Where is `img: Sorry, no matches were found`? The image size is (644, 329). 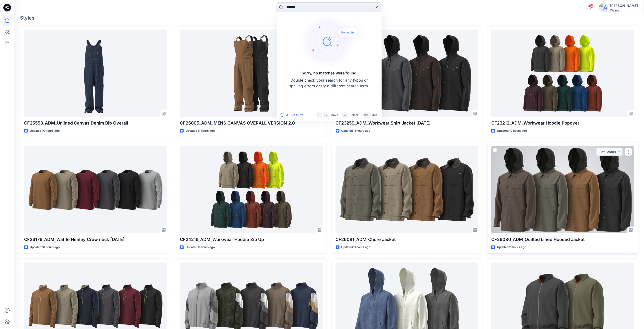 img: Sorry, no matches were found is located at coordinates (333, 42).